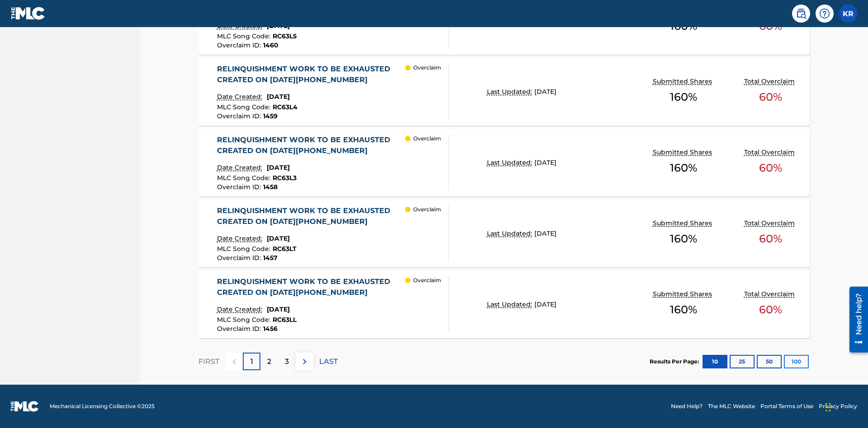  Describe the element at coordinates (829, 408) in the screenshot. I see `div: Drag` at that location.